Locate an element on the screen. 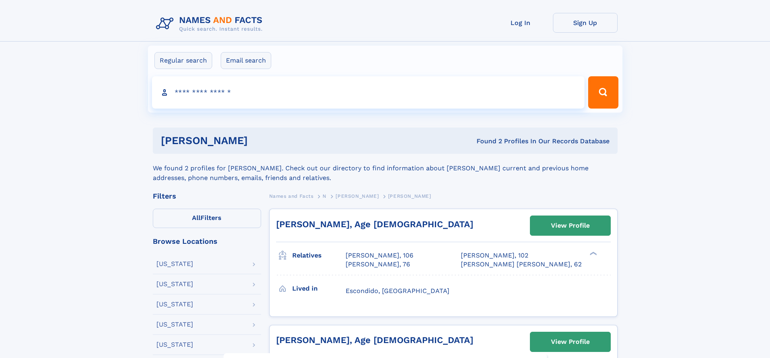 This screenshot has width=770, height=358. span: All is located at coordinates (196, 218).